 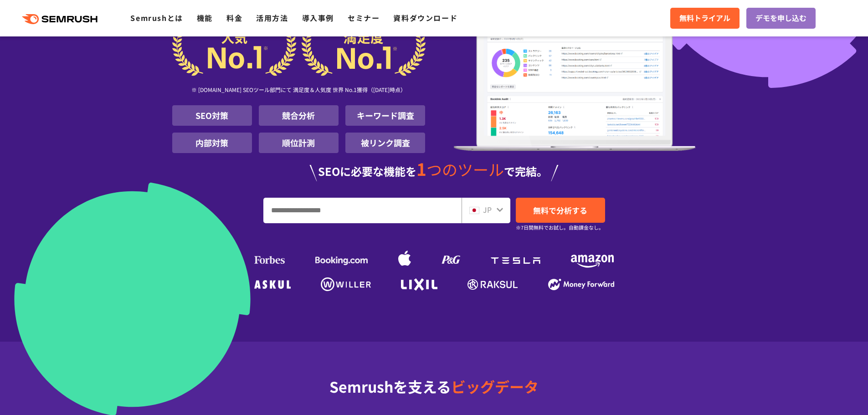 What do you see at coordinates (426, 17) in the screenshot?
I see `a: 資料ダウンロード` at bounding box center [426, 17].